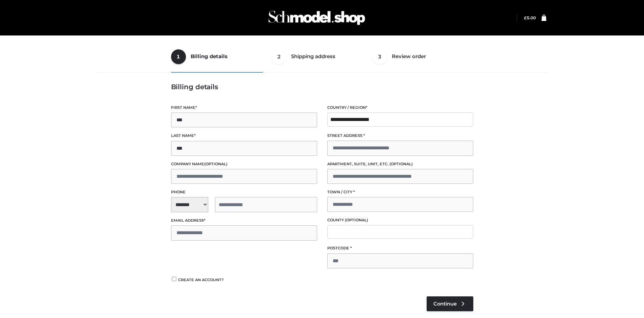  Describe the element at coordinates (450, 304) in the screenshot. I see `a: Continue` at that location.